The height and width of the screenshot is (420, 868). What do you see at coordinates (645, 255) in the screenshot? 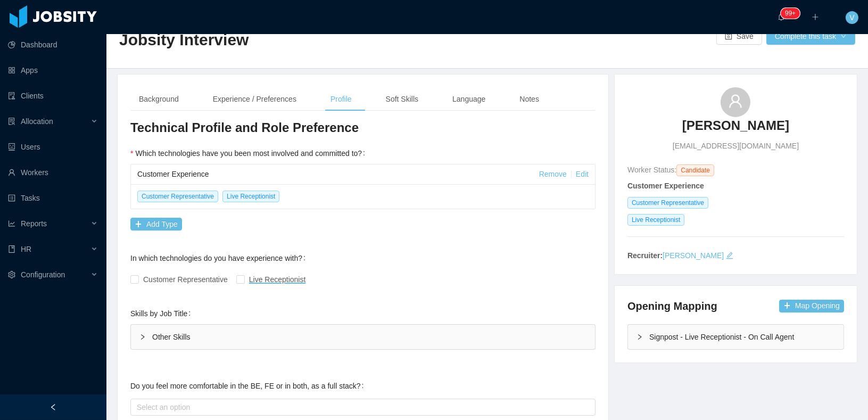
I see `strong: Recruiter:` at bounding box center [645, 255].